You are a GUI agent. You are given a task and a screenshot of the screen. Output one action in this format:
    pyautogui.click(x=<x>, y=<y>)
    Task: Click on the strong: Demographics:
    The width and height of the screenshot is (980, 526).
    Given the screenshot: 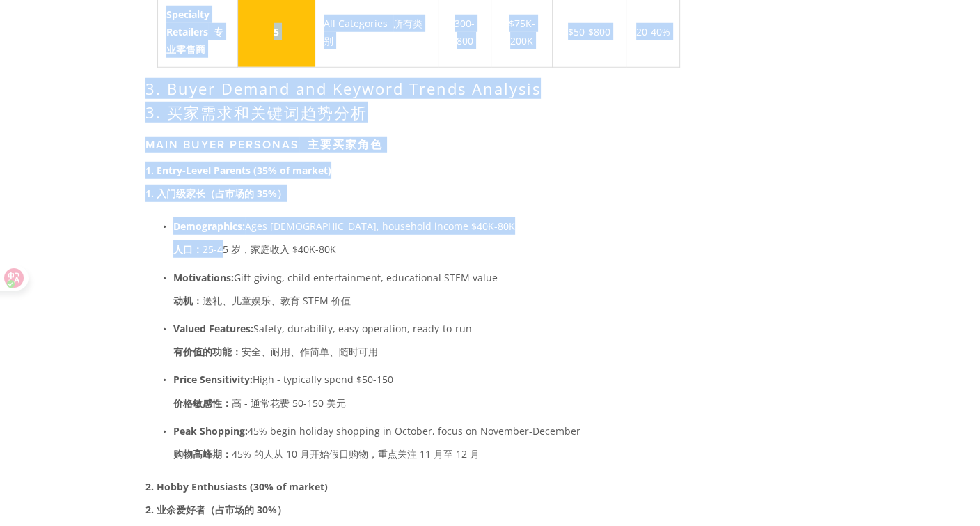 What is the action you would take?
    pyautogui.click(x=208, y=225)
    